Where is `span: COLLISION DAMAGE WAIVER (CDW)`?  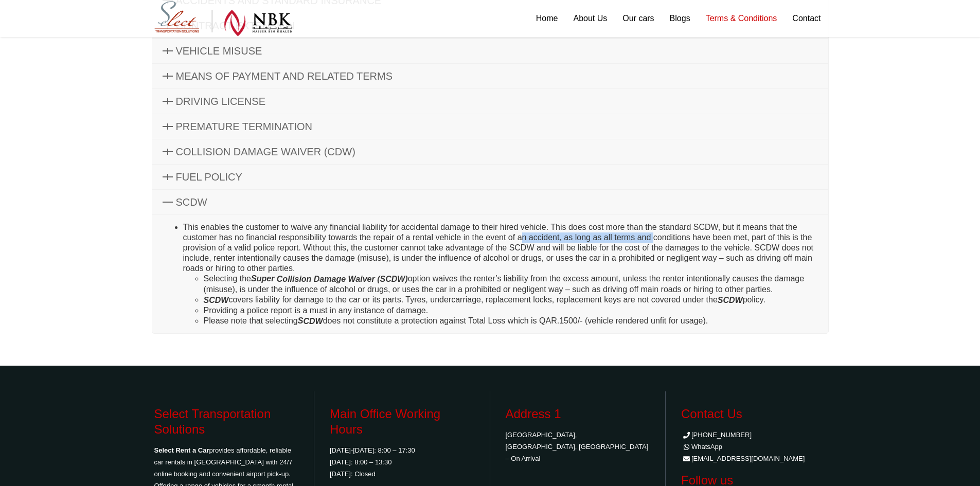
span: COLLISION DAMAGE WAIVER (CDW) is located at coordinates (265, 152).